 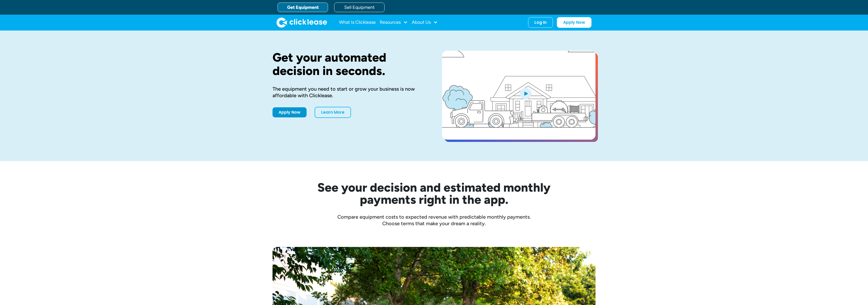 I want to click on a: What Is Clicklease, so click(x=358, y=22).